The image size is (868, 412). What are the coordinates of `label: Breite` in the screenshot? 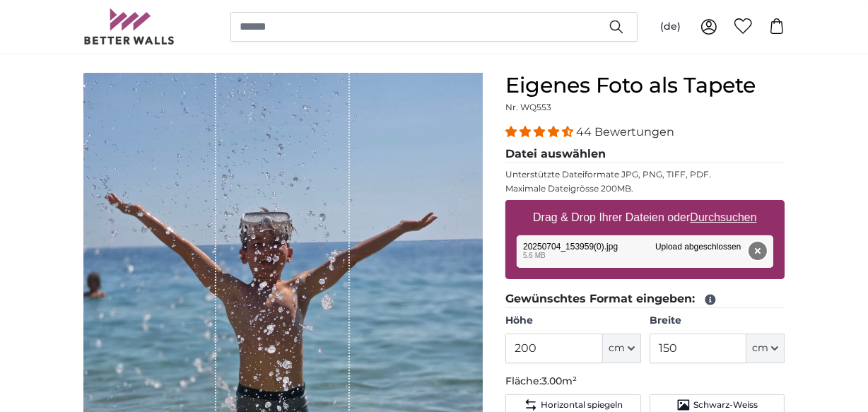 It's located at (717, 321).